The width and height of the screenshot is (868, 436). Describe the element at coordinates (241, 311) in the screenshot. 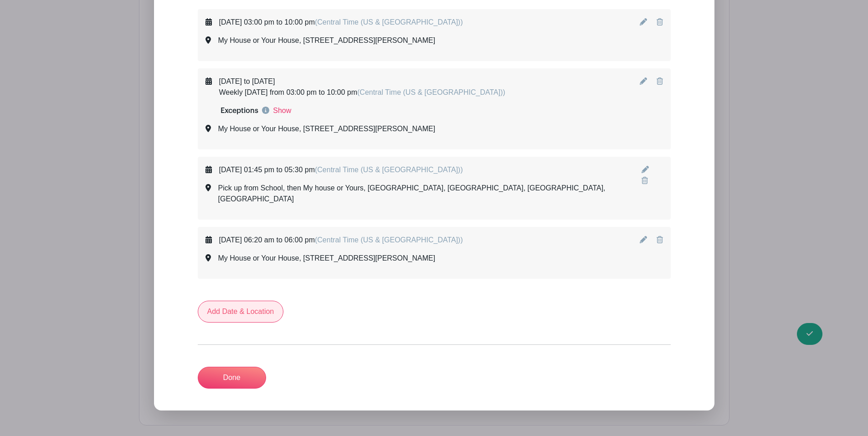

I see `a: Add Date & Location` at that location.